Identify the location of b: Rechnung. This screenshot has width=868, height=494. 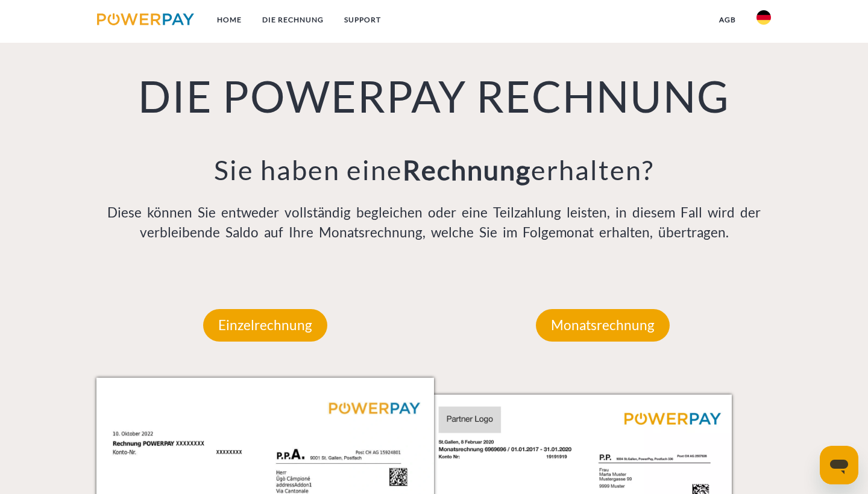
(466, 170).